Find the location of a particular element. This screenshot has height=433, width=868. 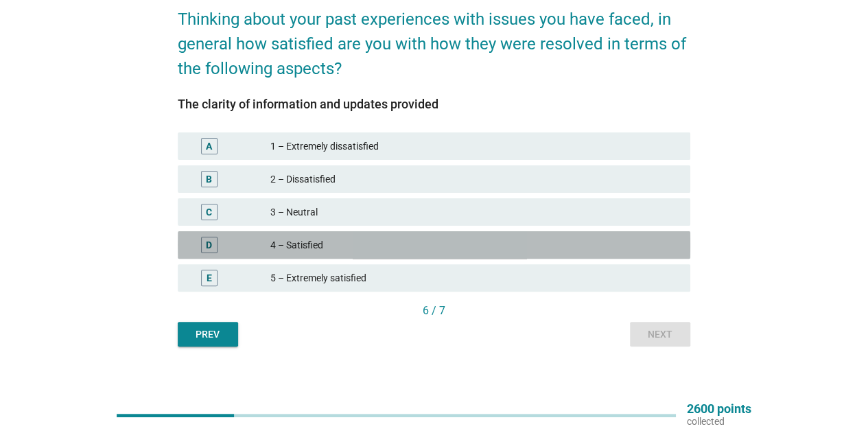

div: A is located at coordinates (209, 146).